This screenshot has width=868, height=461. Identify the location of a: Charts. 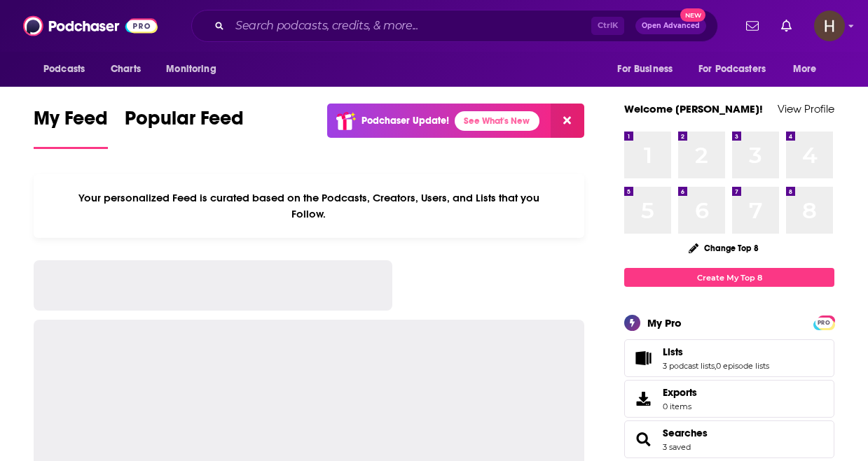
(125, 69).